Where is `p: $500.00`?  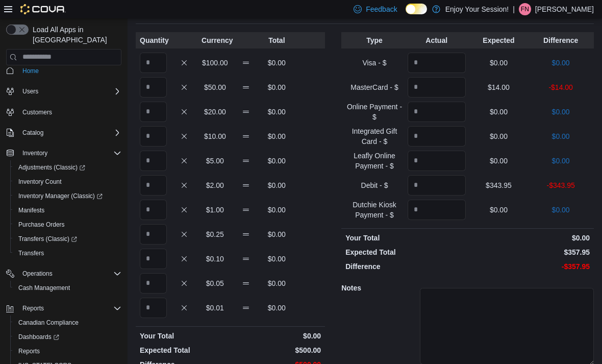
p: $500.00 is located at coordinates (277, 350).